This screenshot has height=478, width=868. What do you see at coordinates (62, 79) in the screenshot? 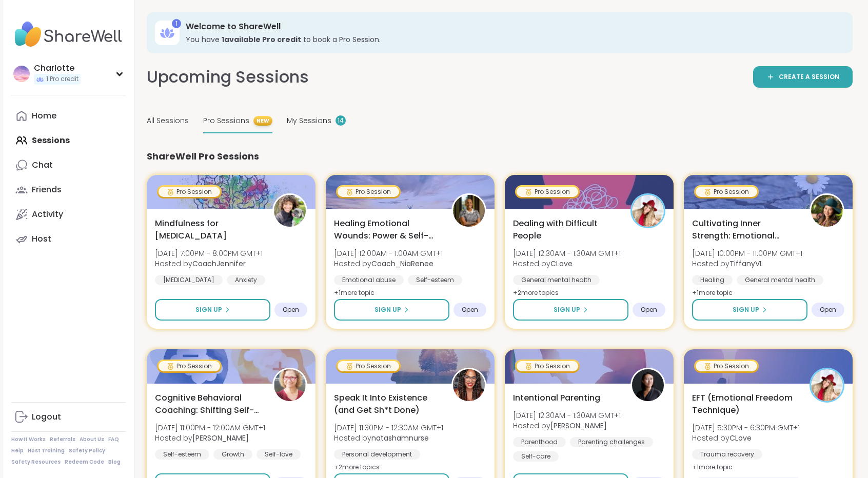
I see `span: 1 Pro credit` at bounding box center [62, 79].